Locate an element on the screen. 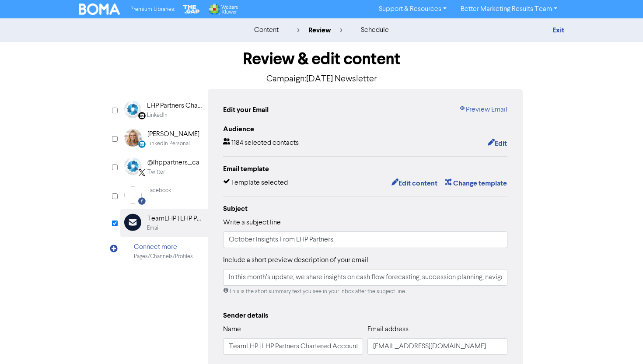  label: Email address is located at coordinates (388, 330).